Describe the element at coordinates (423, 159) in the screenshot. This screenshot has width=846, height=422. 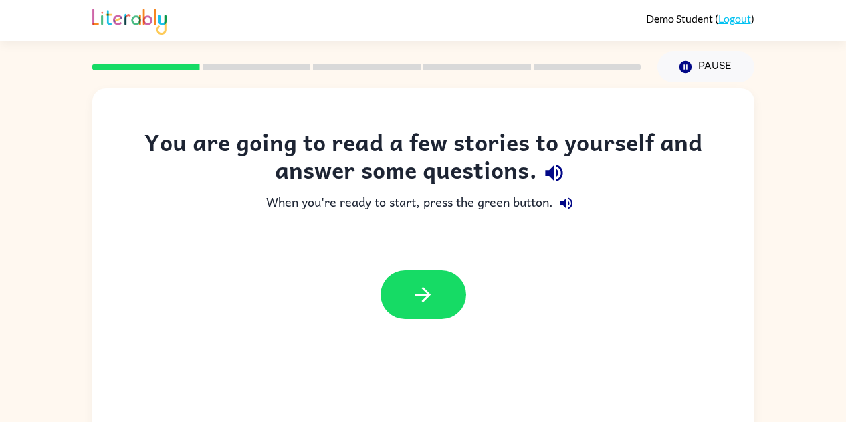
I see `div: You are going to read a few stories to yourself and answer some questions.` at that location.